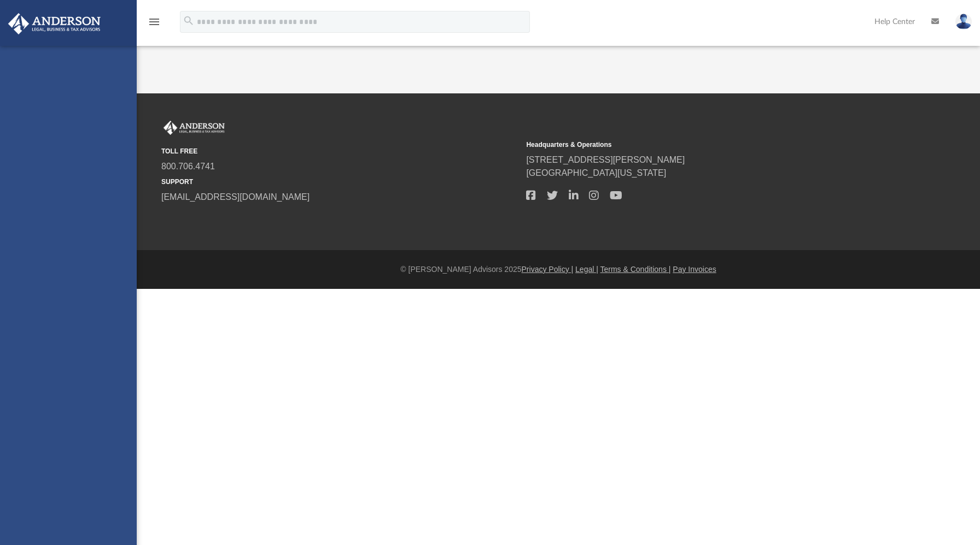 This screenshot has height=545, width=980. I want to click on a: Legal |, so click(587, 269).